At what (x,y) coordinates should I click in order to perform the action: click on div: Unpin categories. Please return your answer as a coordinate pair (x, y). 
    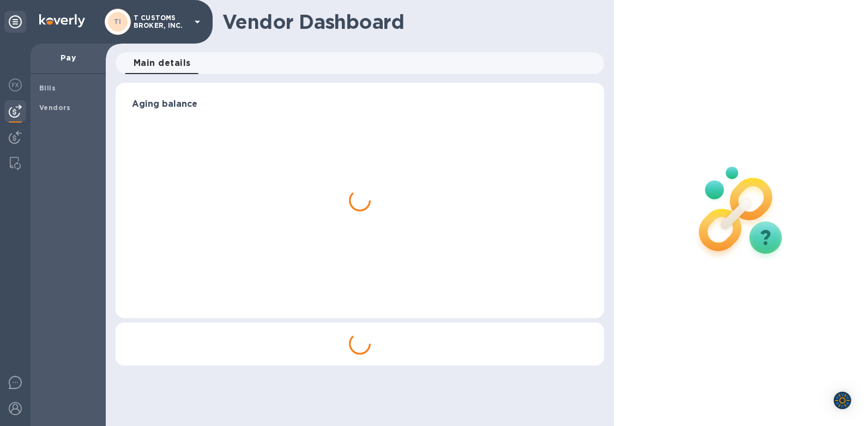
    Looking at the image, I should click on (15, 22).